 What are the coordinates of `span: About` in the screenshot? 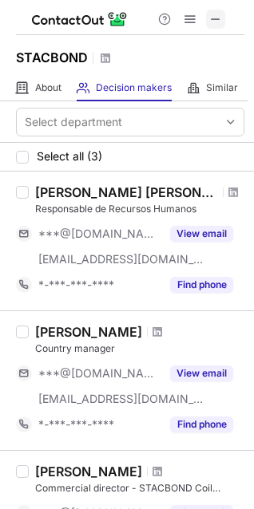 It's located at (48, 88).